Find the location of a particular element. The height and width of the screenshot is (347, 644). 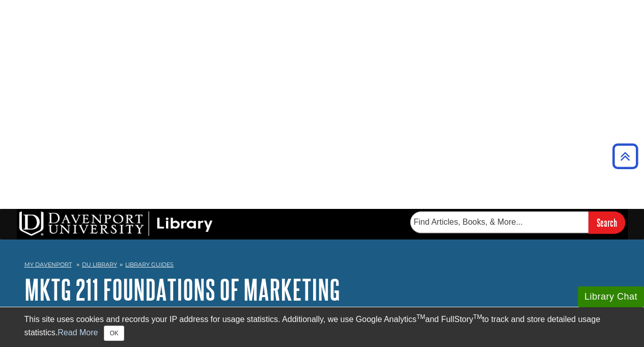

a: My Davenport is located at coordinates (48, 264).